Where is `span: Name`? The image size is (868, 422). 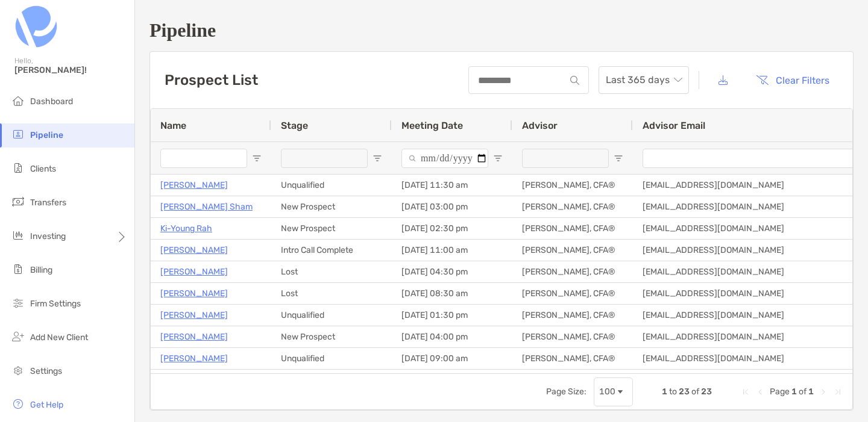 span: Name is located at coordinates (173, 125).